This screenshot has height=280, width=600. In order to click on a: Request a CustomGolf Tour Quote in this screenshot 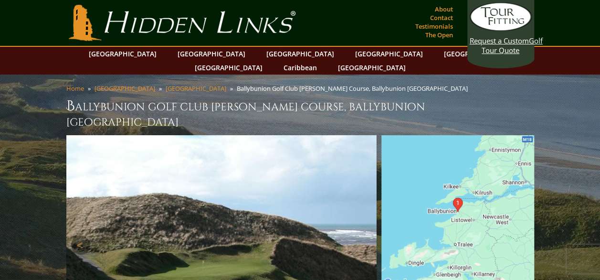, I will do `click(501, 29)`.